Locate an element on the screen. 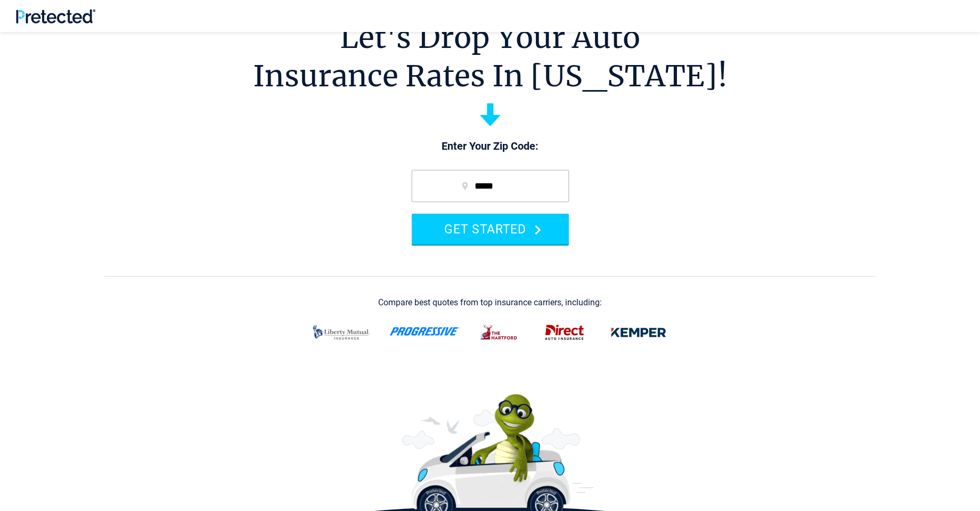  input: zip code is located at coordinates (490, 186).